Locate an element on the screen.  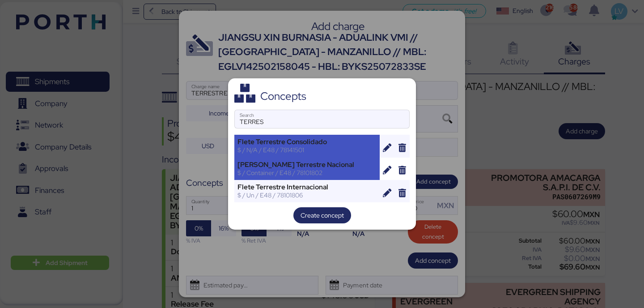
div: $ / Container / E48 / 78101802 is located at coordinates (307, 172).